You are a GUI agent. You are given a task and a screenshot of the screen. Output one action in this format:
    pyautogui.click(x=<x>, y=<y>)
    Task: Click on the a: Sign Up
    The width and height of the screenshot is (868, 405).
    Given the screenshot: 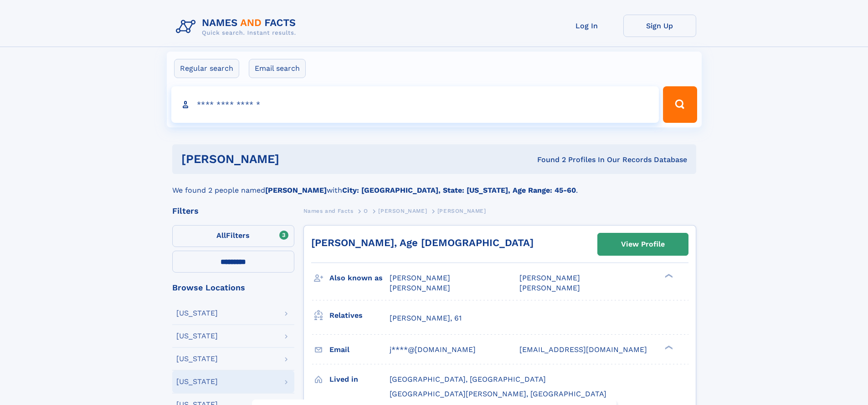 What is the action you would take?
    pyautogui.click(x=660, y=25)
    